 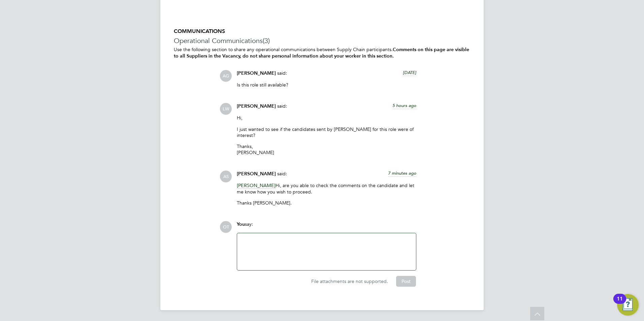 What do you see at coordinates (402, 173) in the screenshot?
I see `span: 7 minutes ago` at bounding box center [402, 173].